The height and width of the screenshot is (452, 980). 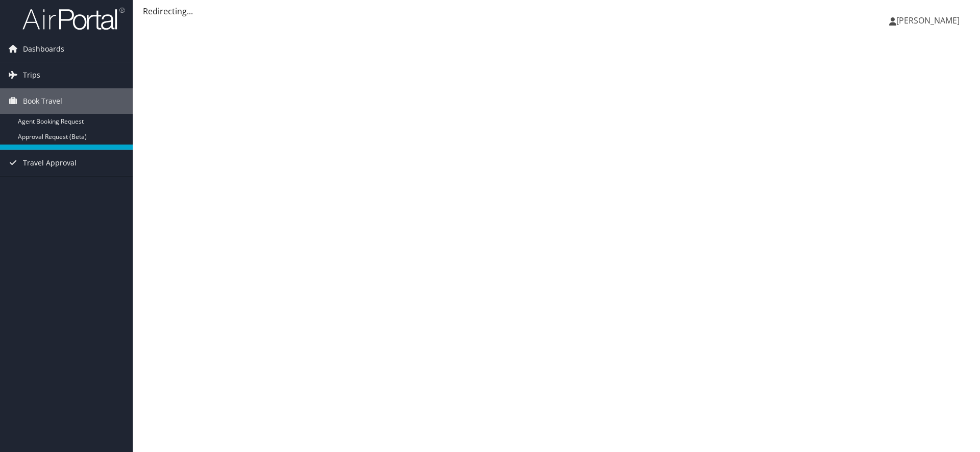 I want to click on img: airportal-logo.png, so click(x=74, y=18).